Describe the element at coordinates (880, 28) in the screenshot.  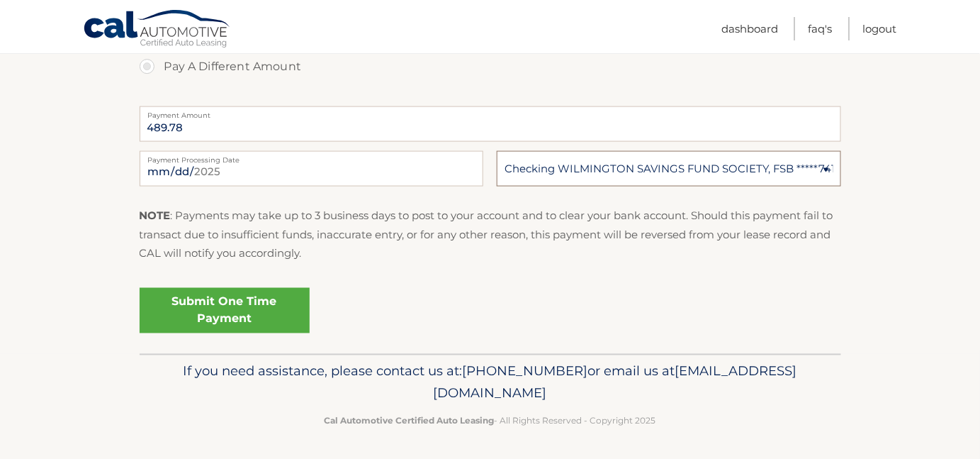
I see `a: Logout` at that location.